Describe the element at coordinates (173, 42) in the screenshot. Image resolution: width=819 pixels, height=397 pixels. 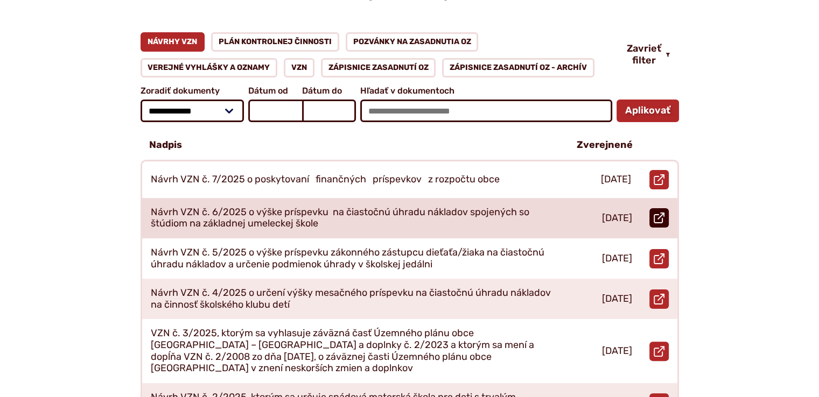
I see `a: Návrhy VZN` at that location.